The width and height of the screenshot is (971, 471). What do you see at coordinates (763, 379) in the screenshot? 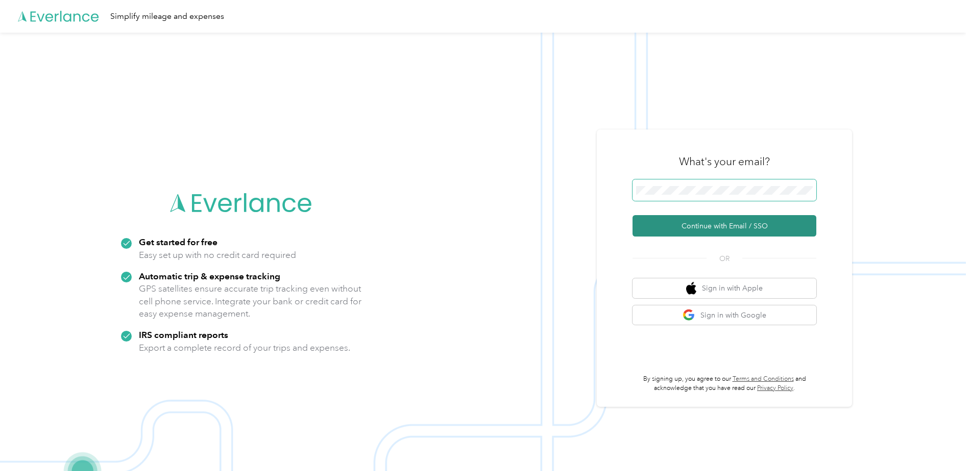
I see `a: Terms and Conditions` at bounding box center [763, 379].